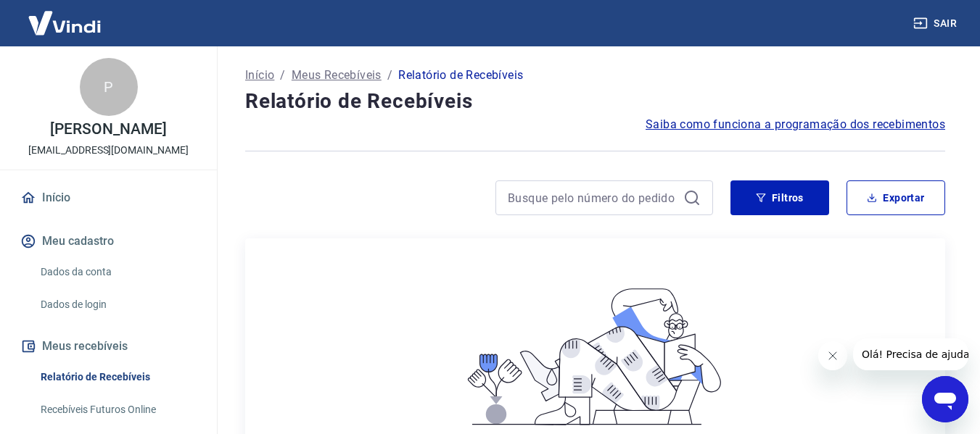 The image size is (980, 434). I want to click on img: Vindi, so click(65, 23).